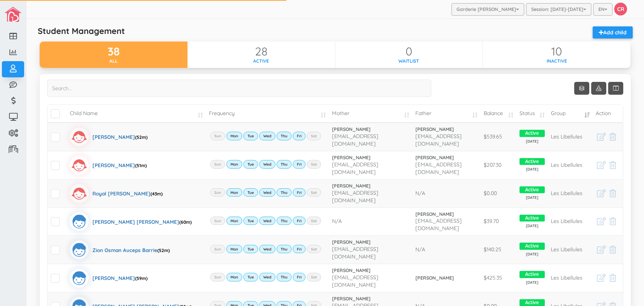 This screenshot has width=644, height=306. I want to click on td: Mother: activate to sort column ascending, so click(371, 114).